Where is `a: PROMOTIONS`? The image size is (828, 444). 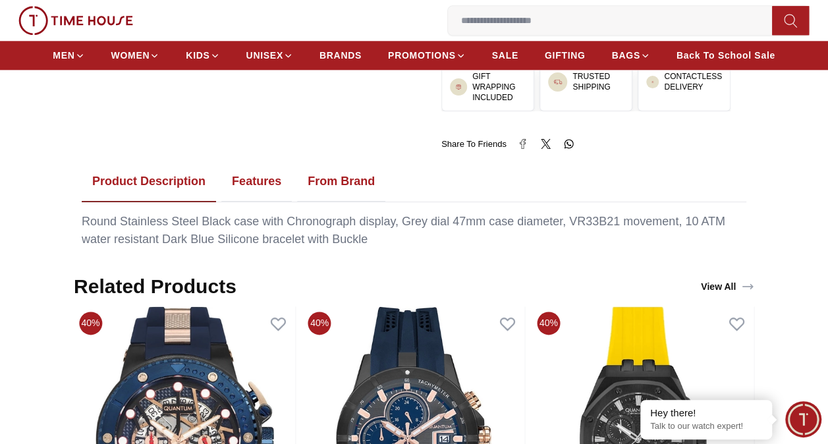
a: PROMOTIONS is located at coordinates (427, 55).